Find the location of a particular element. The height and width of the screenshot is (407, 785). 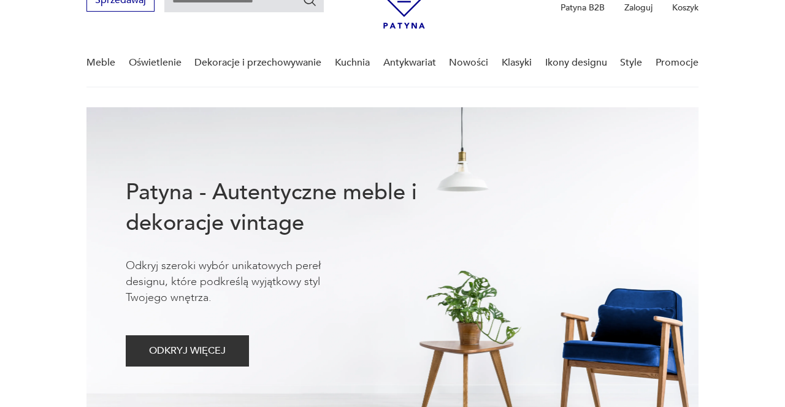

a: Meble is located at coordinates (101, 63).